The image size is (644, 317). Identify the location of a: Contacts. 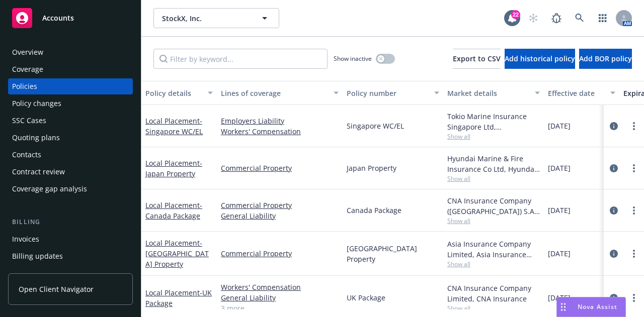
(71, 155).